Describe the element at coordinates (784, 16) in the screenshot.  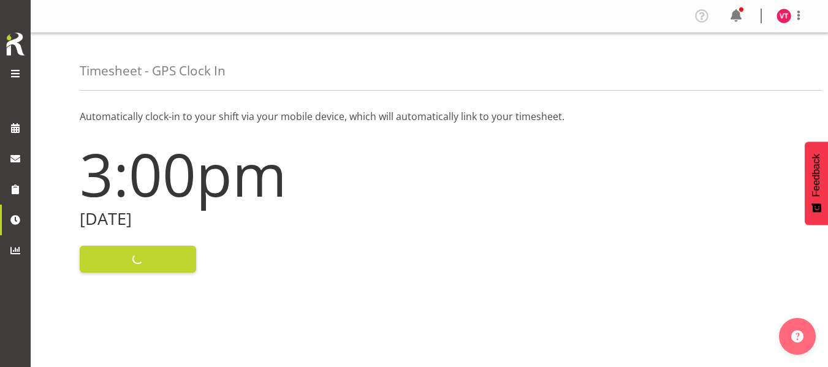
I see `img: vanessa-thornley8527.jpg` at that location.